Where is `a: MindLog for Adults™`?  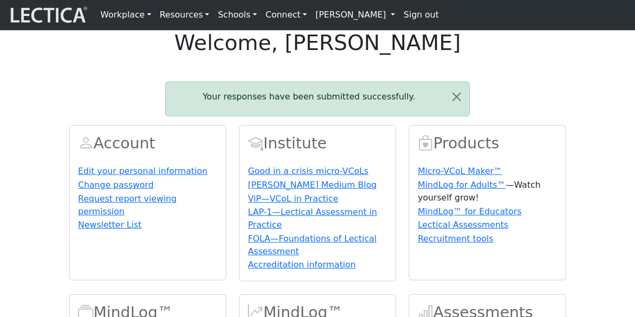 a: MindLog for Adults™ is located at coordinates (461, 184).